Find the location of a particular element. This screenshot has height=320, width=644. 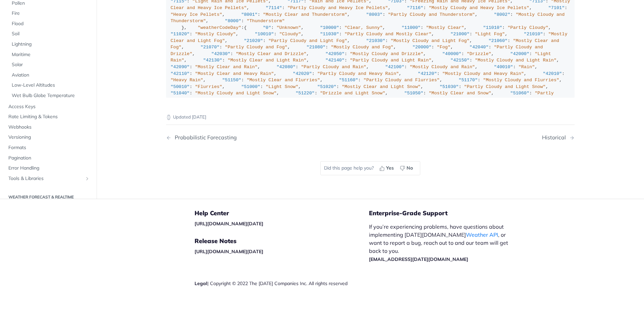

div: Probabilistic Forecasting is located at coordinates (204, 137).